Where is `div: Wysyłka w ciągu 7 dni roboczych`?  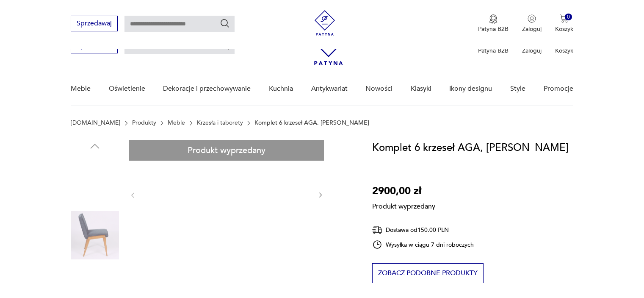 div: Wysyłka w ciągu 7 dni roboczych is located at coordinates (423, 244).